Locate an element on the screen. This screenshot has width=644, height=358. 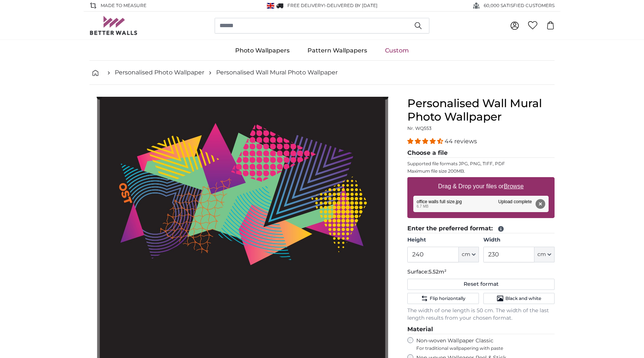
a: Photo Wallpapers is located at coordinates (262, 51).